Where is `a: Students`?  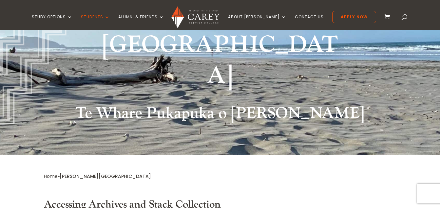 a: Students is located at coordinates (95, 22).